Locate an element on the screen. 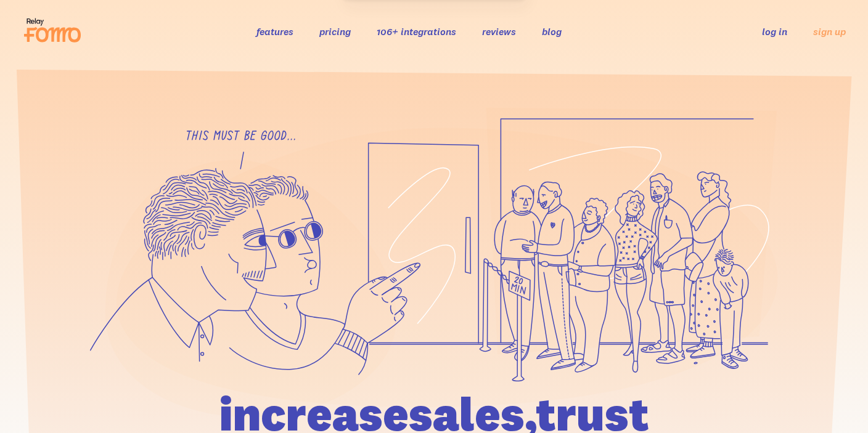  a: pricing is located at coordinates (335, 32).